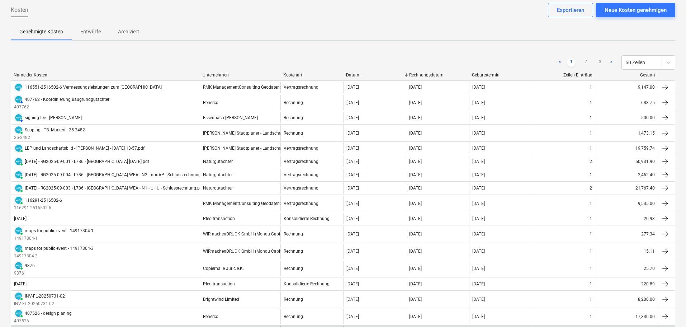 The image size is (686, 327). Describe the element at coordinates (438, 75) in the screenshot. I see `div: Rechnungsdatum` at that location.